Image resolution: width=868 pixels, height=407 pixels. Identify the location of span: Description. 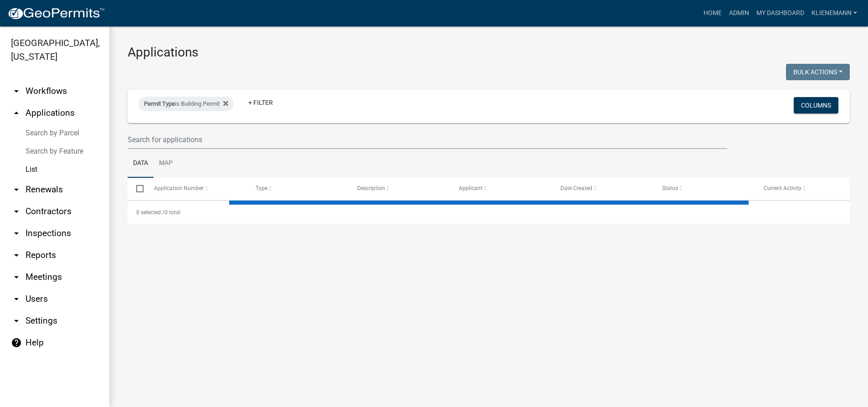
(371, 188).